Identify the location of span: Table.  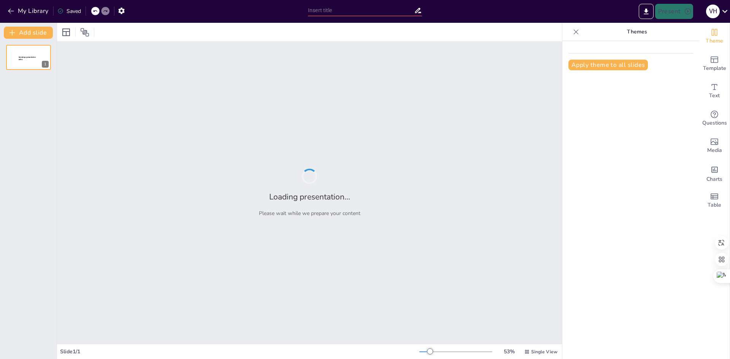
(714, 205).